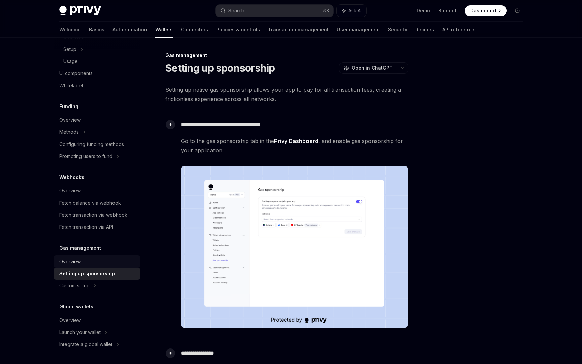 Image resolution: width=582 pixels, height=364 pixels. What do you see at coordinates (97, 30) in the screenshot?
I see `a: Basics` at bounding box center [97, 30].